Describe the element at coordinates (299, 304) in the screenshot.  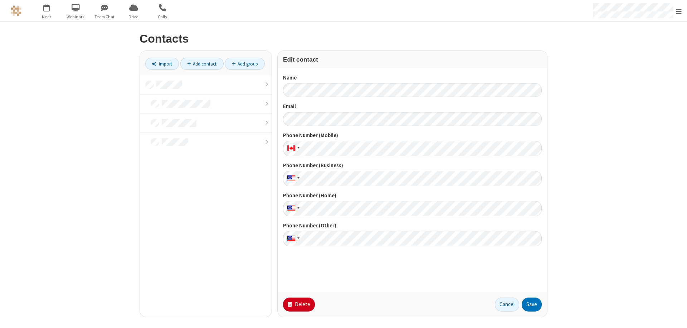
I see `button: Delete` at that location.